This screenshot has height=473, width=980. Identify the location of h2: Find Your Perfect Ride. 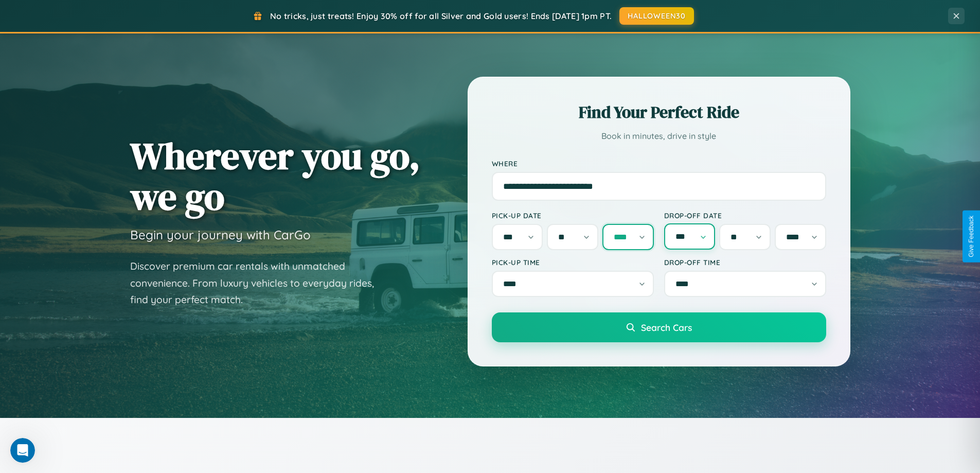
(658, 112).